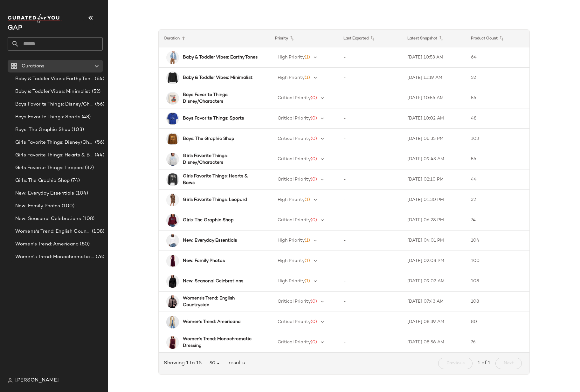  I want to click on th: Priority, so click(304, 38).